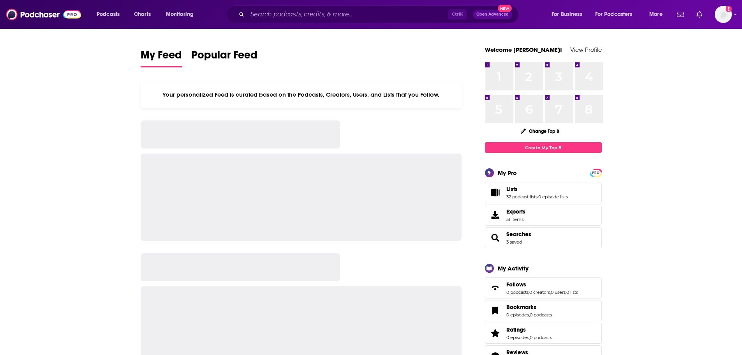  What do you see at coordinates (513, 268) in the screenshot?
I see `div: My Activity` at bounding box center [513, 268].